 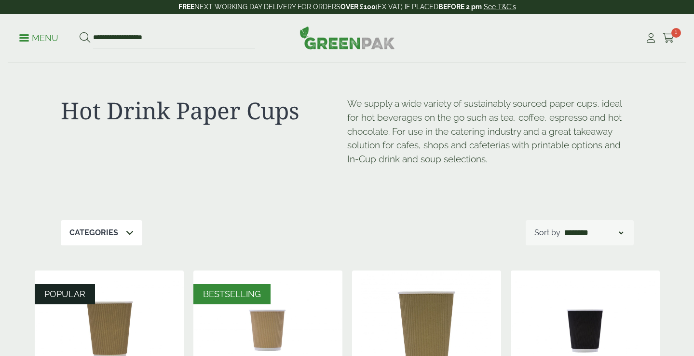 I want to click on select: Shop order, so click(x=594, y=233).